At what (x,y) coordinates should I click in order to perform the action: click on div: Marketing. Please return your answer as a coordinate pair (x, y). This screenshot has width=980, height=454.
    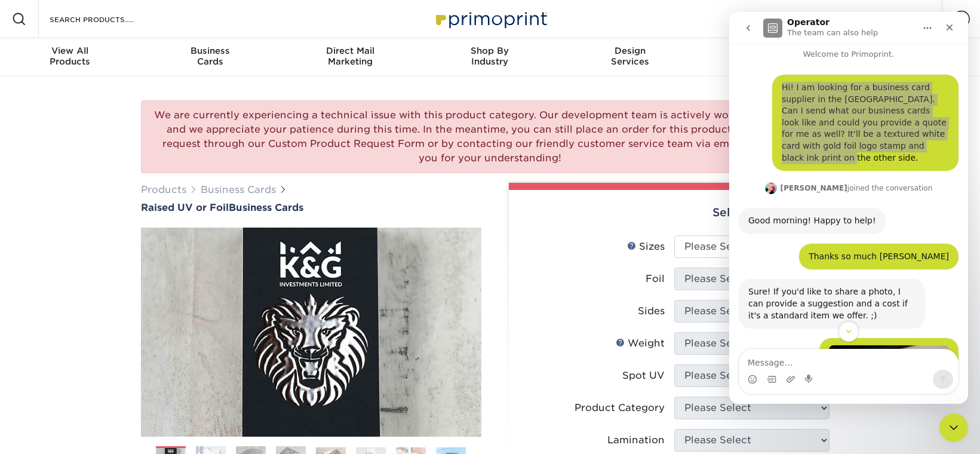
    Looking at the image, I should click on (350, 56).